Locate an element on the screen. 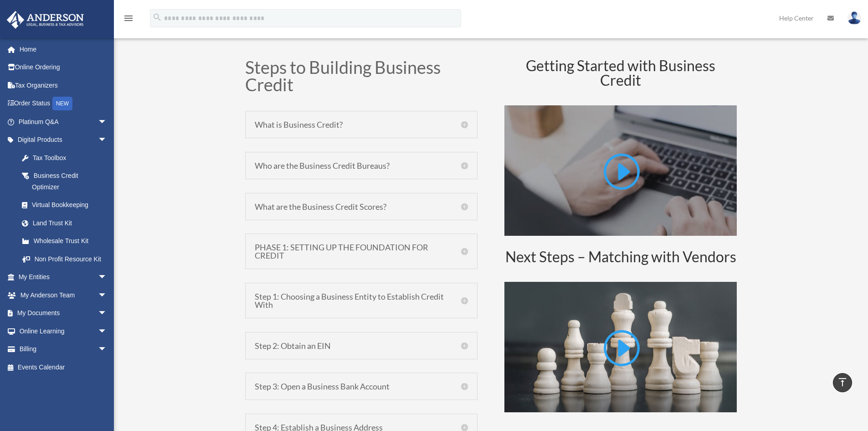  i: search is located at coordinates (157, 17).